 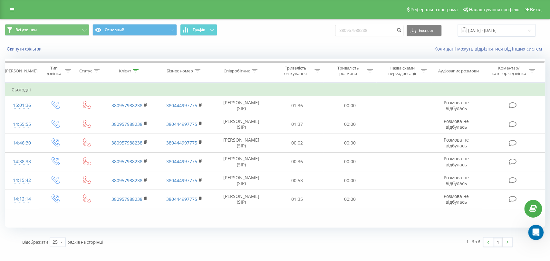 What do you see at coordinates (401, 71) in the screenshot?
I see `div: Назва схеми переадресації` at bounding box center [401, 71].